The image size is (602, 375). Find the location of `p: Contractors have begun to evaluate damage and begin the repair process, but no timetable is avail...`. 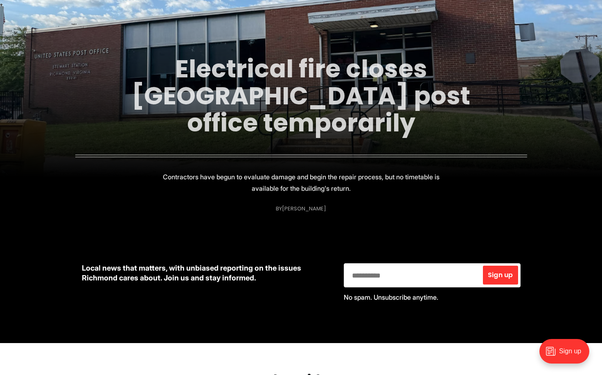

p: Contractors have begun to evaluate damage and begin the repair process, but no timetable is avail... is located at coordinates (301, 183).